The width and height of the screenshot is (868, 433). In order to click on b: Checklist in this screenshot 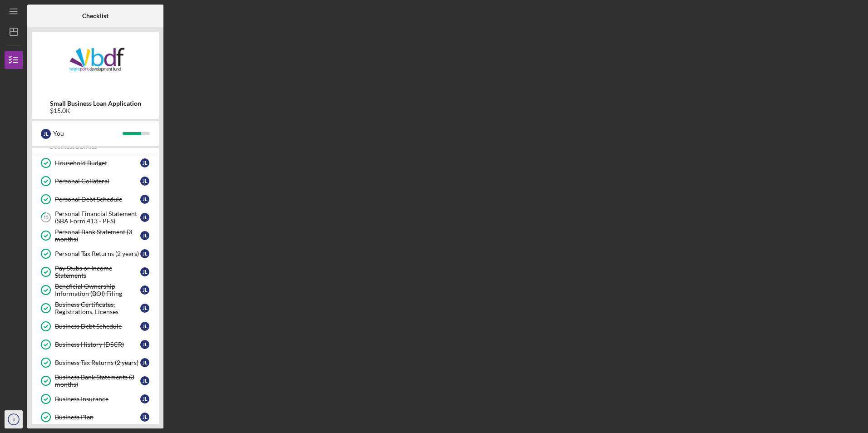, I will do `click(95, 16)`.